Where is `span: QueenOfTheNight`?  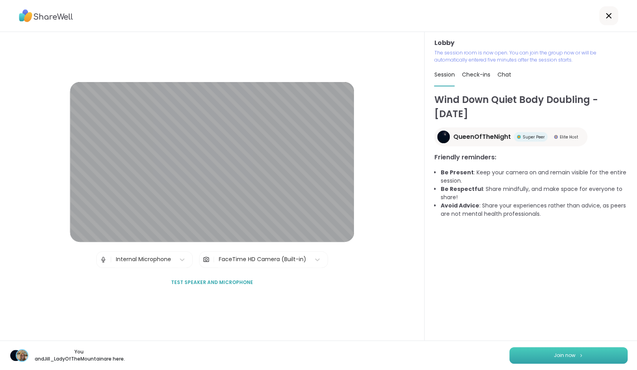
span: QueenOfTheNight is located at coordinates (482, 137).